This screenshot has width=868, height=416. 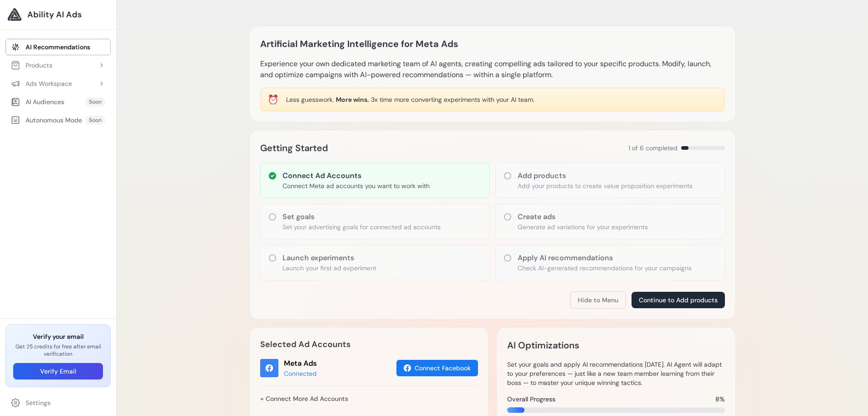 I want to click on h3: Create ads, so click(x=583, y=216).